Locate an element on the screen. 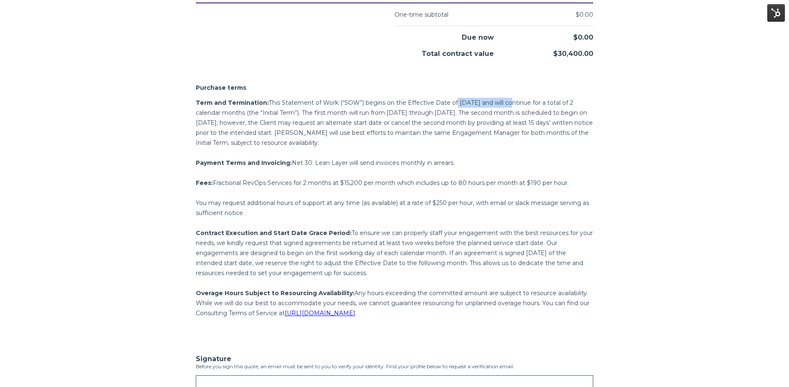  span: Any hours exceeding the committed amount are subject to resource availability. While we will do o... is located at coordinates (393, 303).